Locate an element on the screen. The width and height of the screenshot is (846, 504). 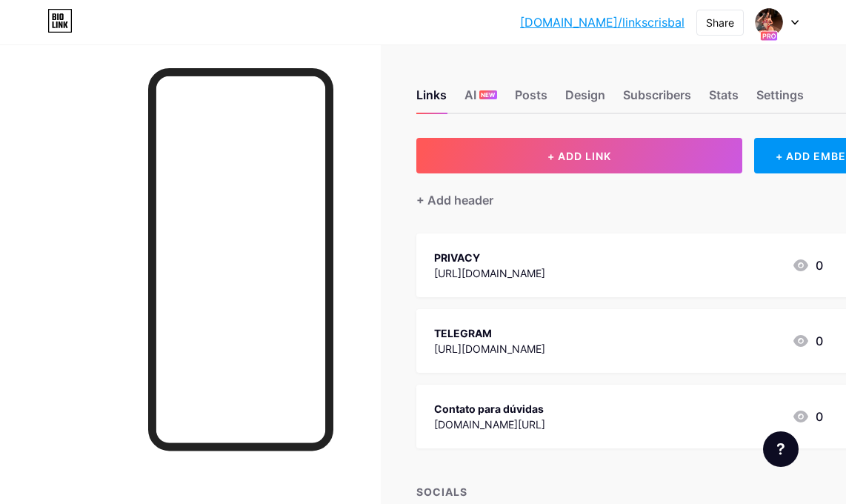
span: + ADD LINK is located at coordinates (580, 156).